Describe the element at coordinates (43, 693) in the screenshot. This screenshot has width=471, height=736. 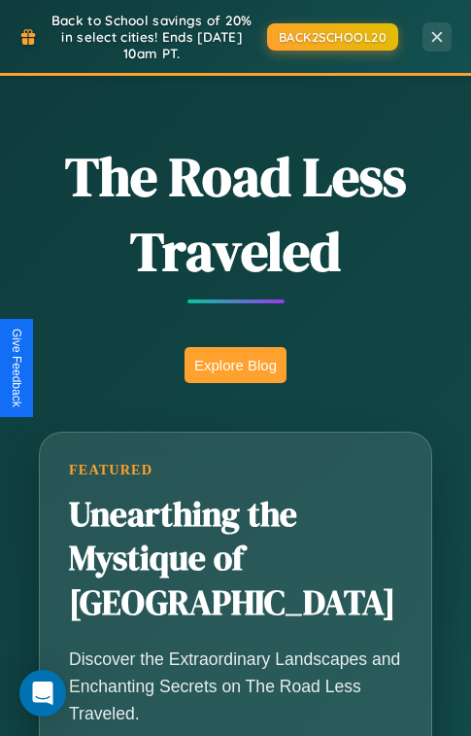
I see `div: Open Intercom Messenger` at that location.